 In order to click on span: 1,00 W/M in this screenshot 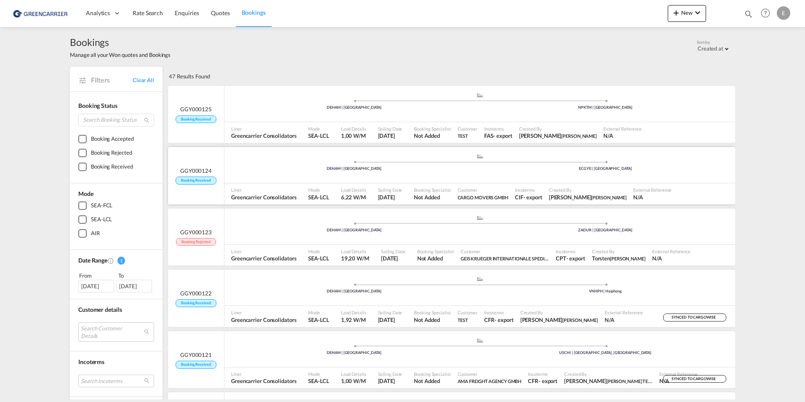, I will do `click(353, 136)`.